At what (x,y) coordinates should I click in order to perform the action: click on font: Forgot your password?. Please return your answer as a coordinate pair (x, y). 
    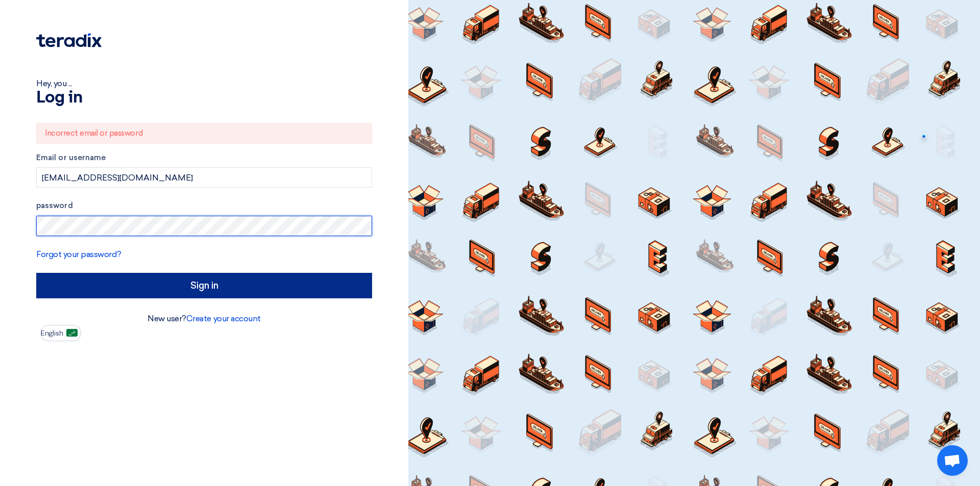
    Looking at the image, I should click on (79, 254).